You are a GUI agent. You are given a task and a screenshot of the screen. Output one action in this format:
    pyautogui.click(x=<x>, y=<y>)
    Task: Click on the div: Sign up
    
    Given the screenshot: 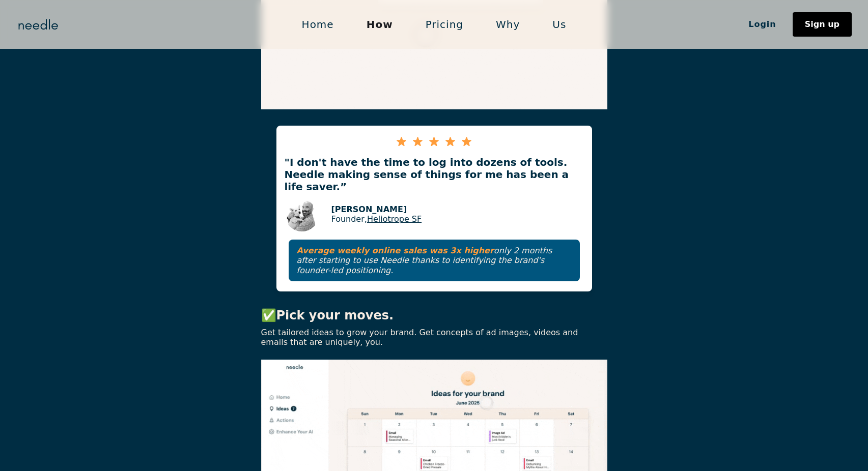 What is the action you would take?
    pyautogui.click(x=822, y=24)
    